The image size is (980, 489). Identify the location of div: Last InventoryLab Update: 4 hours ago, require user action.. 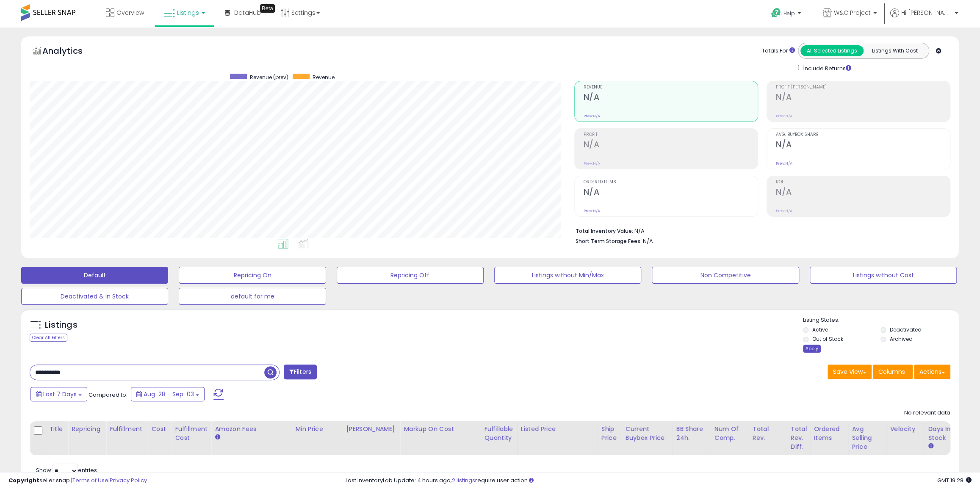
(659, 480).